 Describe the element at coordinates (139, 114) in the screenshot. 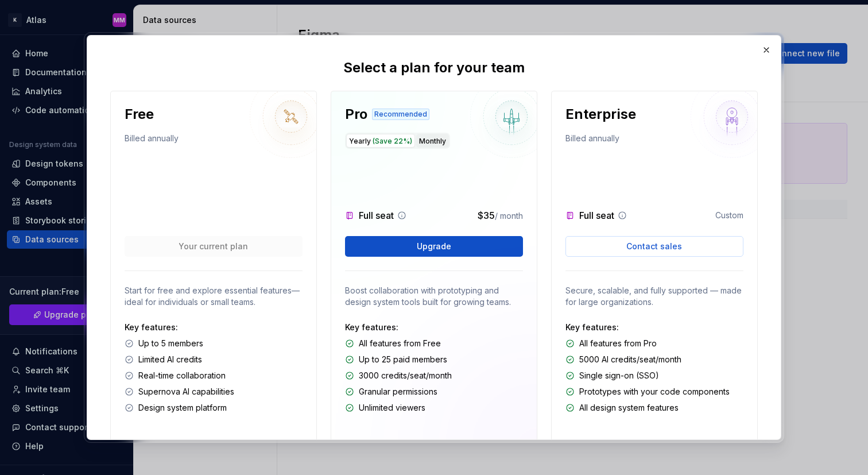

I see `p: Free` at that location.